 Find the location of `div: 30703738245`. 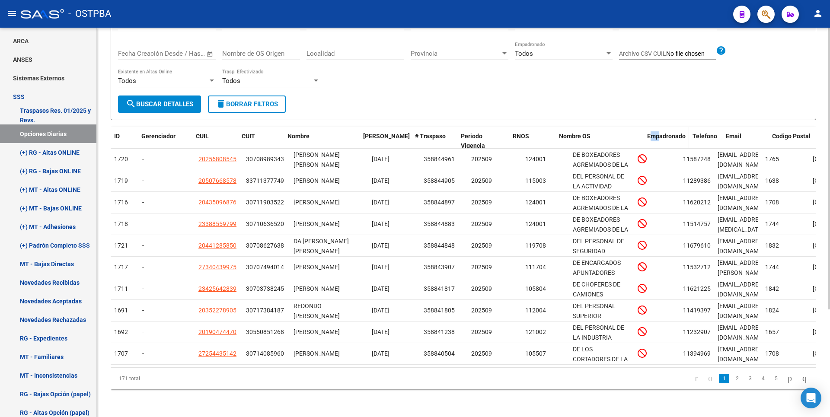

div: 30703738245 is located at coordinates (265, 289).